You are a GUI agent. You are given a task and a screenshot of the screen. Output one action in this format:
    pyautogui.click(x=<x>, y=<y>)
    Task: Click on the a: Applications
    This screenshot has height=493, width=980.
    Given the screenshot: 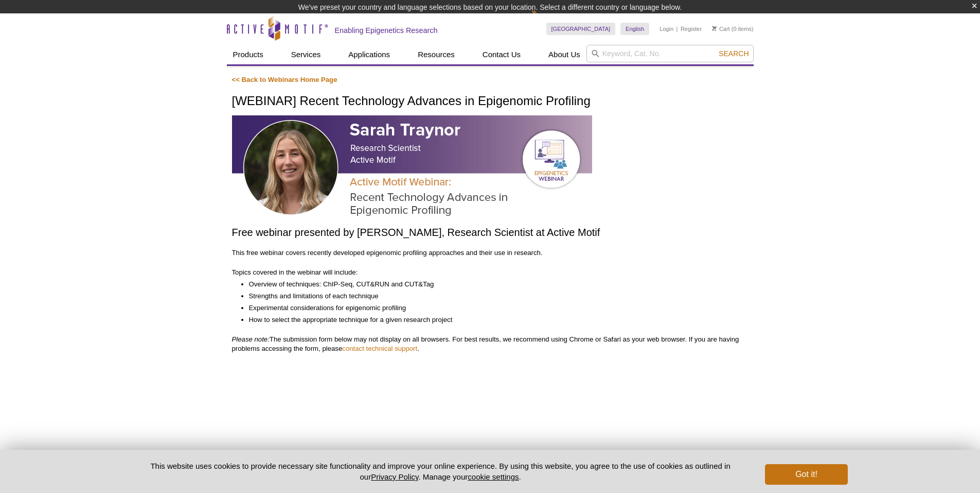 What is the action you would take?
    pyautogui.click(x=369, y=54)
    